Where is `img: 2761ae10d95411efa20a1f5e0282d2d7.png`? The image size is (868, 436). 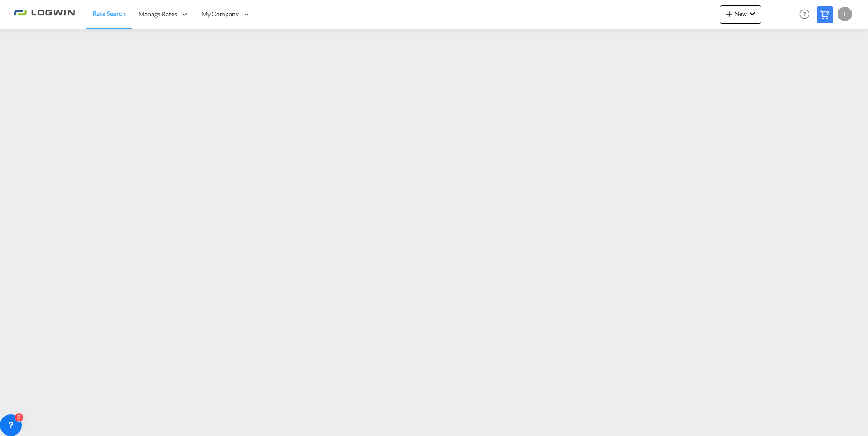 img: 2761ae10d95411efa20a1f5e0282d2d7.png is located at coordinates (44, 14).